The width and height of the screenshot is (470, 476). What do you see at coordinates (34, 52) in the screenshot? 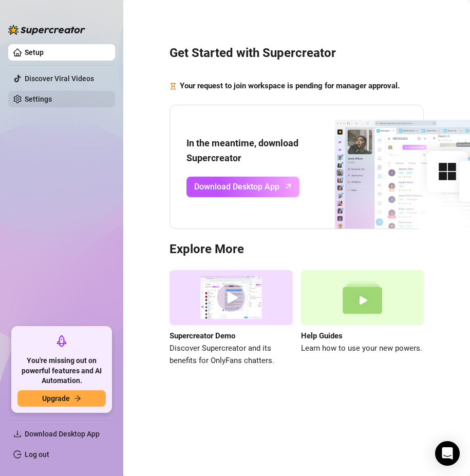
I see `a: Setup` at bounding box center [34, 52].